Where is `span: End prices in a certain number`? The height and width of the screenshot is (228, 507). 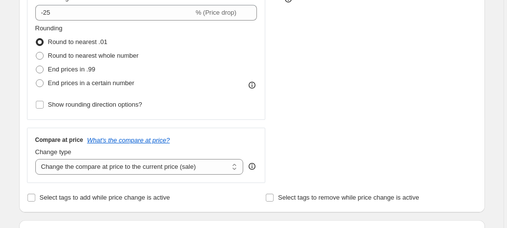
span: End prices in a certain number is located at coordinates (91, 83).